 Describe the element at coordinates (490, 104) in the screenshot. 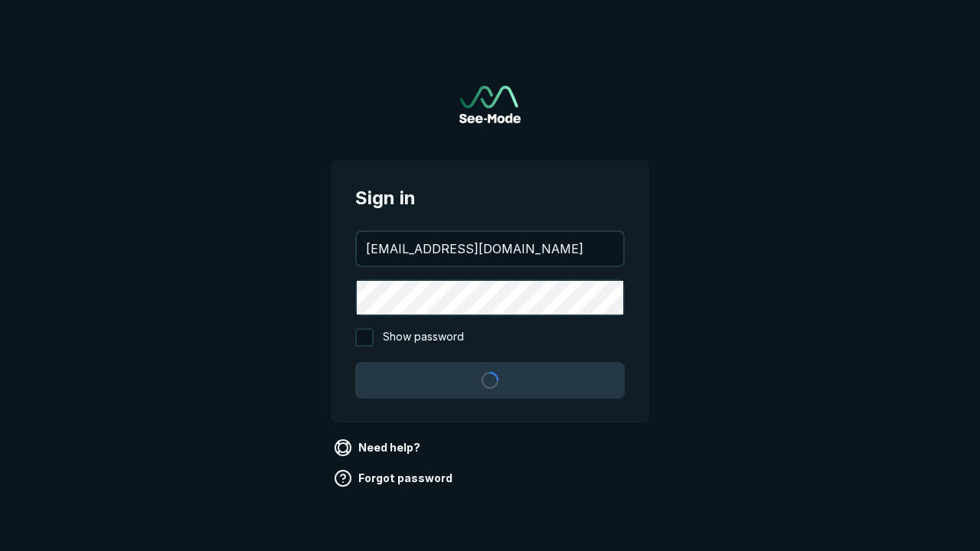

I see `a: Go to sign in` at that location.